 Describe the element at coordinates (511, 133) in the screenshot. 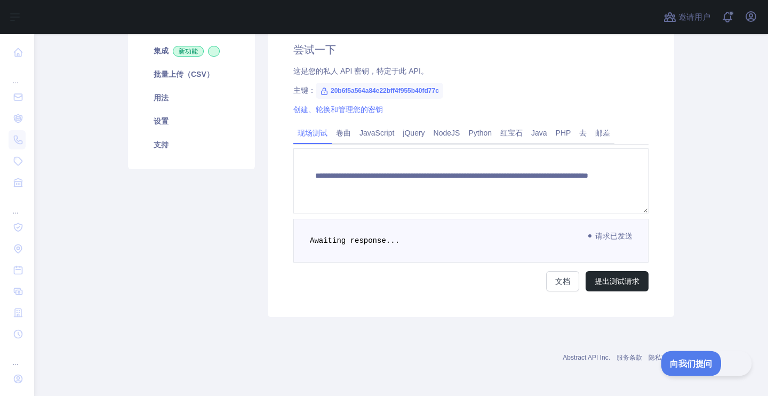

I see `font: 红宝石` at that location.